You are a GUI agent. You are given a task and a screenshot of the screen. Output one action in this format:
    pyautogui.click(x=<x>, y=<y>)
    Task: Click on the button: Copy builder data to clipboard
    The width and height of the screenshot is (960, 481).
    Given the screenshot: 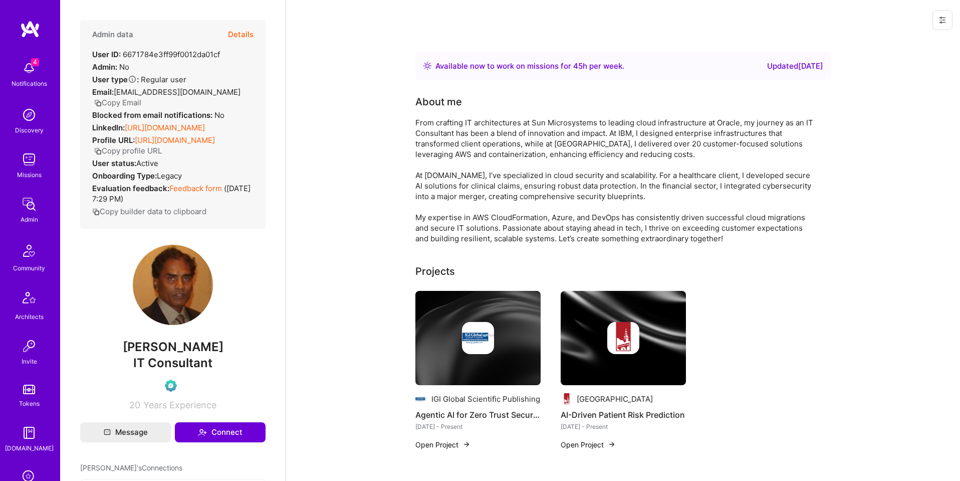 What is the action you would take?
    pyautogui.click(x=149, y=211)
    